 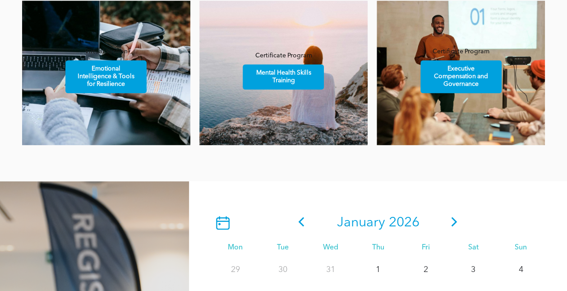 What do you see at coordinates (461, 76) in the screenshot?
I see `span: Executive Compensation and Governance` at bounding box center [461, 76].